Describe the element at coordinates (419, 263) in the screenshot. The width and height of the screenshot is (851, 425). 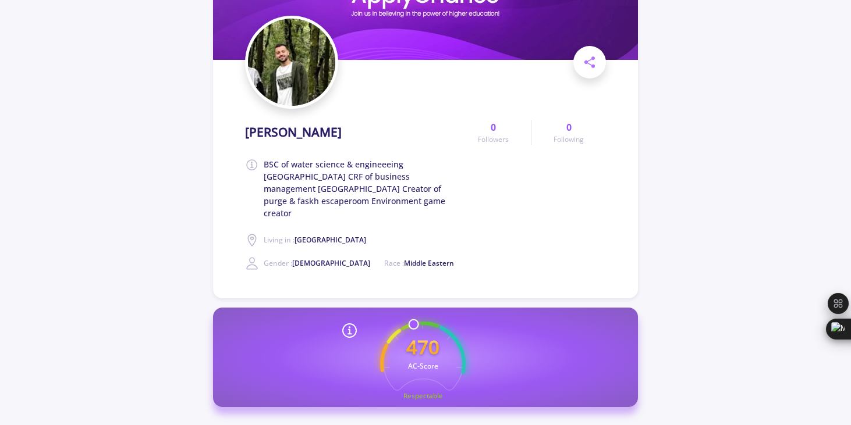
I see `span: Race :` at that location.